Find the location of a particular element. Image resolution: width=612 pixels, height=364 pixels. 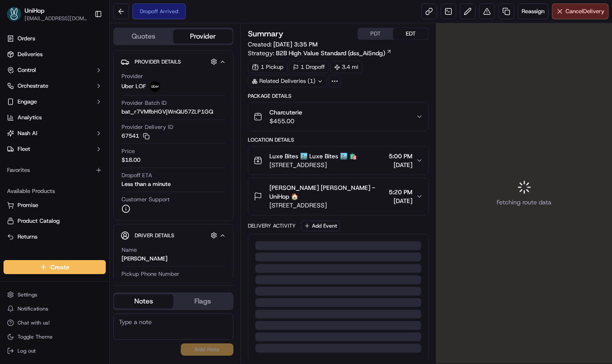

button: Provider Details is located at coordinates (173, 61).